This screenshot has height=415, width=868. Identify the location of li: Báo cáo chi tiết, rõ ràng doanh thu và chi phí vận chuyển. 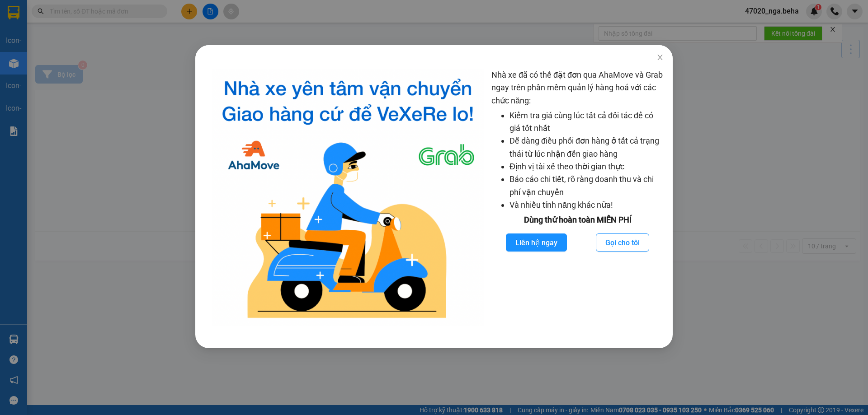
(586, 186).